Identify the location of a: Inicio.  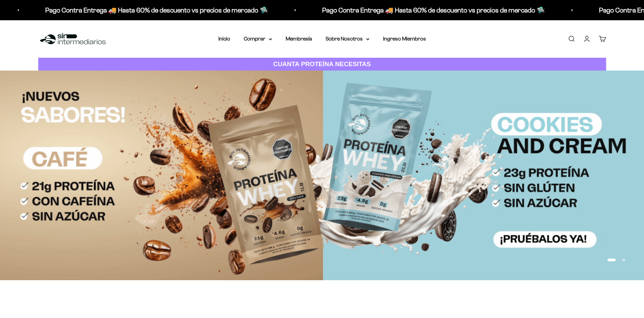
(224, 38).